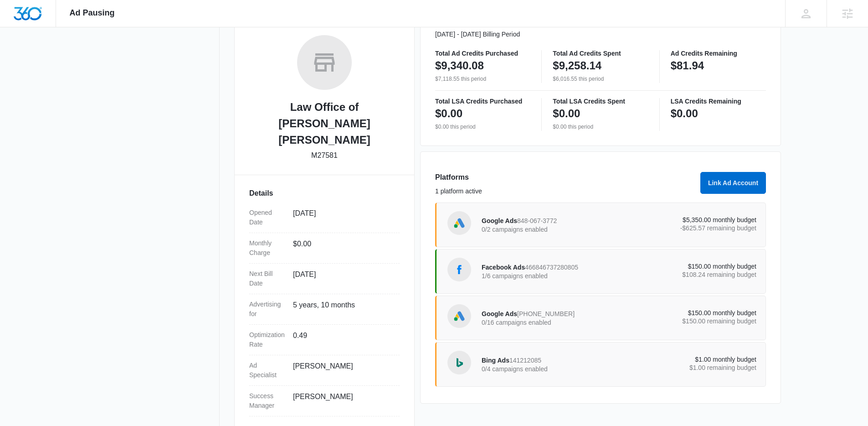 This screenshot has height=426, width=868. What do you see at coordinates (601, 225) in the screenshot?
I see `a: Google AdsGoogle Ads848-067-37720/2 campaigns enabled$5,350.00 monthly budget-$625.57 remaining b...` at bounding box center [601, 225].